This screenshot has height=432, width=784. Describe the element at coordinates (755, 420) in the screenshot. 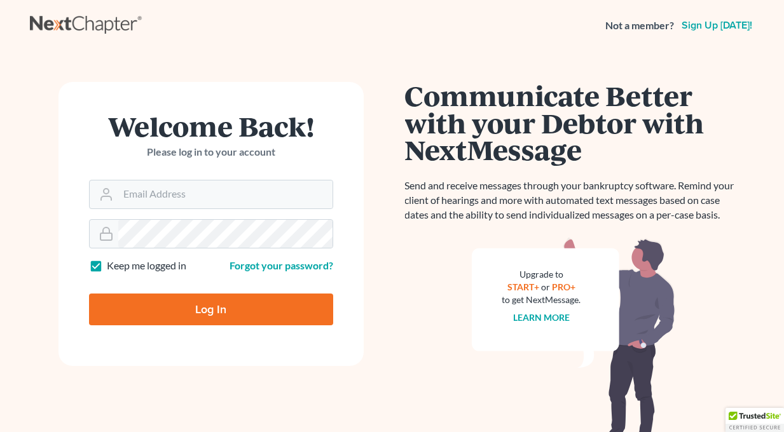

I see `div: TrustedSite Certified` at that location.